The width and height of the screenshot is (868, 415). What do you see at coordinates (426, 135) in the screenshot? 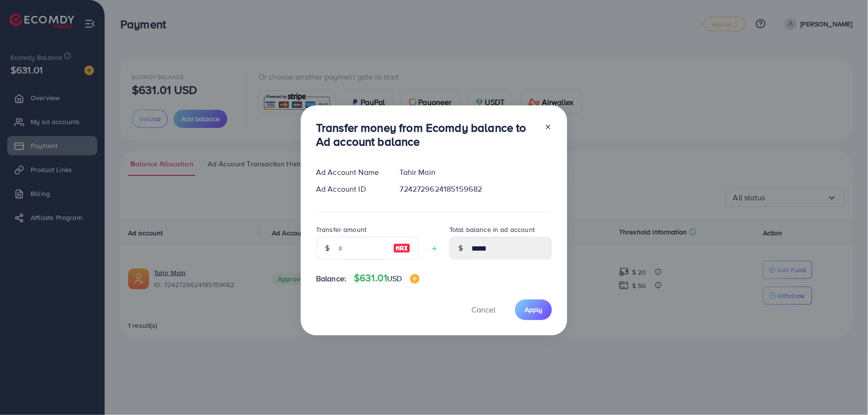
I see `h3: Transfer money from Ecomdy balance to Ad account balance` at bounding box center [426, 135].